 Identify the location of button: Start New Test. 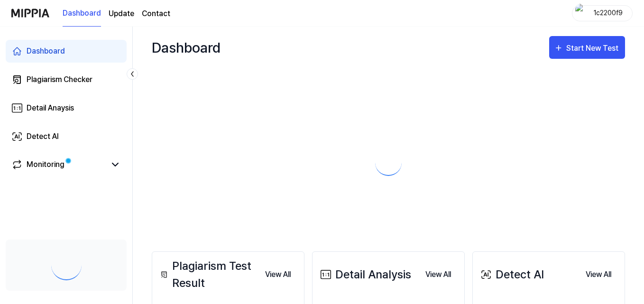
(587, 47).